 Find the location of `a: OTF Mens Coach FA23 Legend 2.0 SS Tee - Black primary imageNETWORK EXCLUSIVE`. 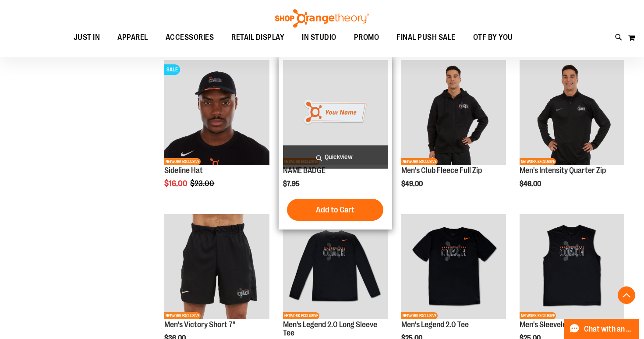

a: OTF Mens Coach FA23 Legend 2.0 SS Tee - Black primary imageNETWORK EXCLUSIVE is located at coordinates (454, 267).